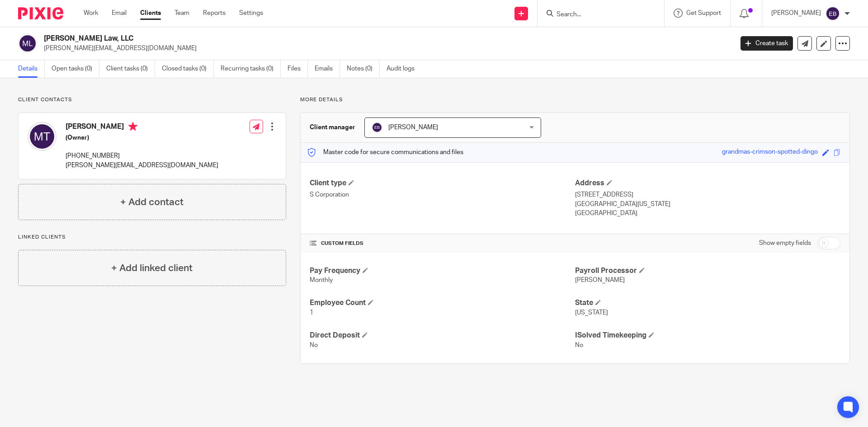 This screenshot has height=427, width=868. What do you see at coordinates (442, 195) in the screenshot?
I see `p: S Corporation` at bounding box center [442, 195].